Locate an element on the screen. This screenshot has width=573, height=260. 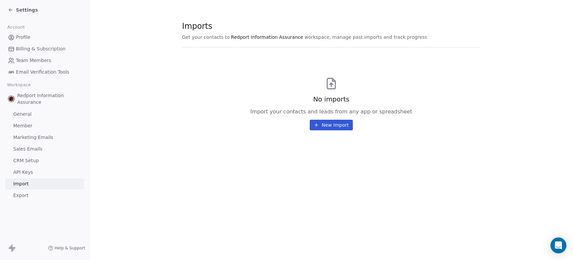
img: Redport_hacker_head.png is located at coordinates (11, 99).